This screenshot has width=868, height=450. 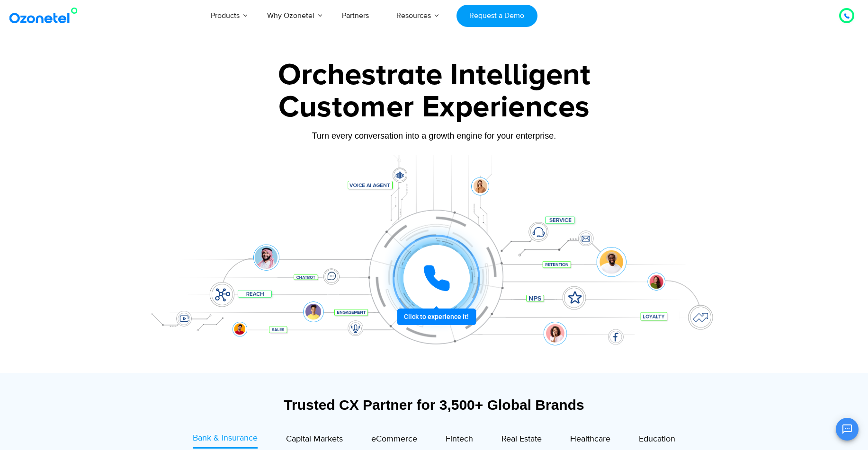 I want to click on a: Capital Markets, so click(x=314, y=441).